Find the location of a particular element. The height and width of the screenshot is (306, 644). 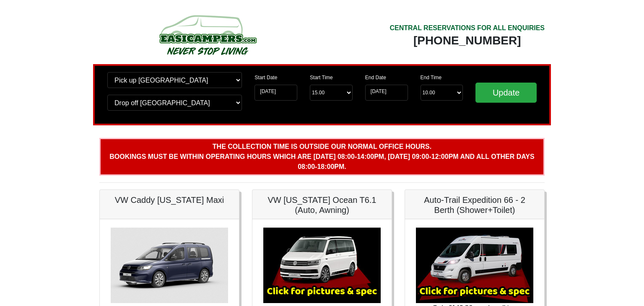

label: End Time is located at coordinates (431, 77).